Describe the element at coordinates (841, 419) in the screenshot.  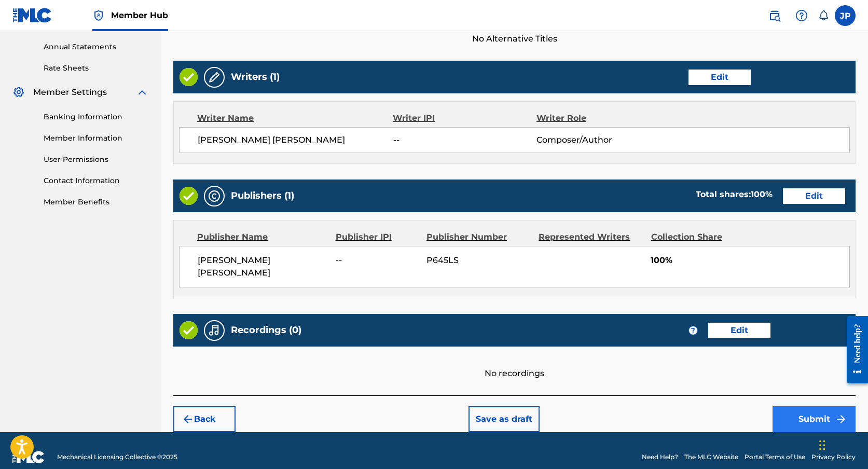
I see `img: f7272a7cc735f4ea7f67.svg` at that location.